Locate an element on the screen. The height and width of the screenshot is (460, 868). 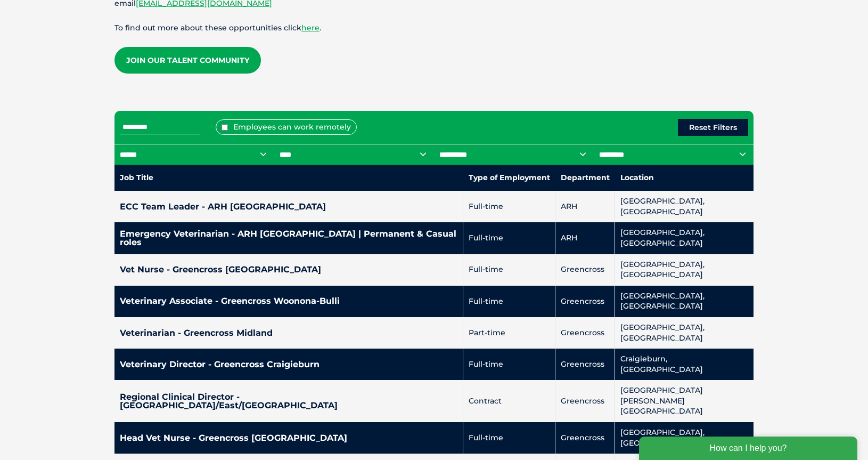
a: Join our Talent Community is located at coordinates (187, 60).